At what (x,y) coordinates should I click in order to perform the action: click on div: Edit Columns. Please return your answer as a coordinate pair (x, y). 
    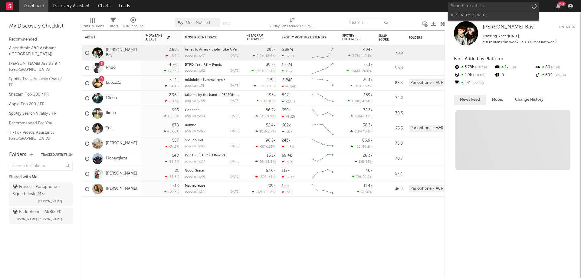
    Looking at the image, I should click on (93, 24).